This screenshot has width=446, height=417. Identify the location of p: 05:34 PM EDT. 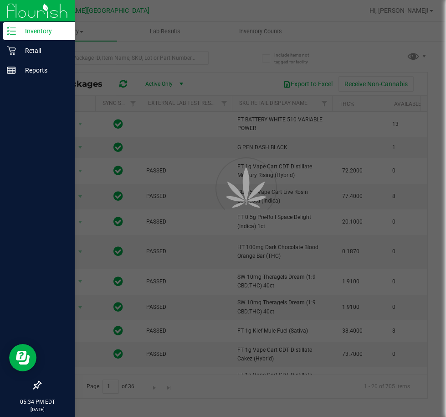
(37, 402).